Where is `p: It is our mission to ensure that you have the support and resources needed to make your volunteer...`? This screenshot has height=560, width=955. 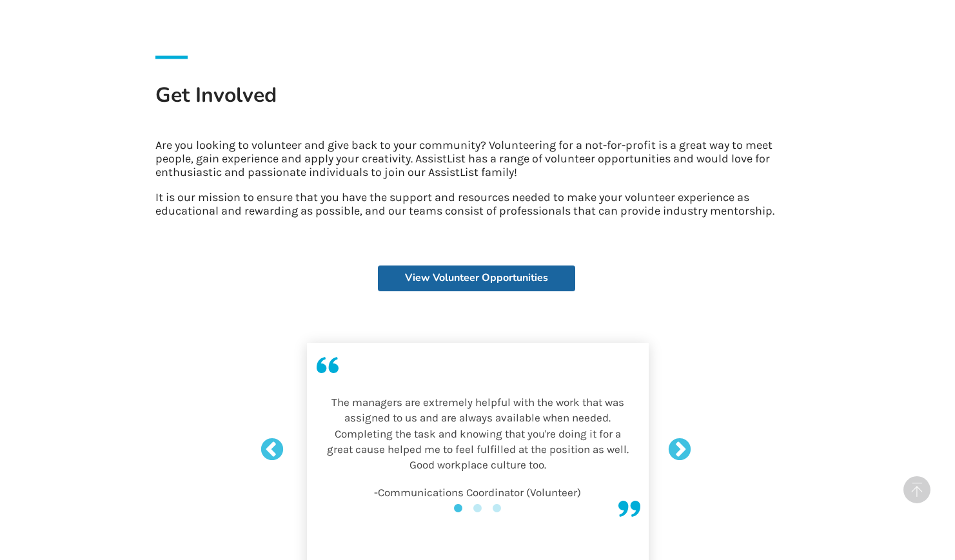
p: It is our mission to ensure that you have the support and resources needed to make your volunteer... is located at coordinates (478, 204).